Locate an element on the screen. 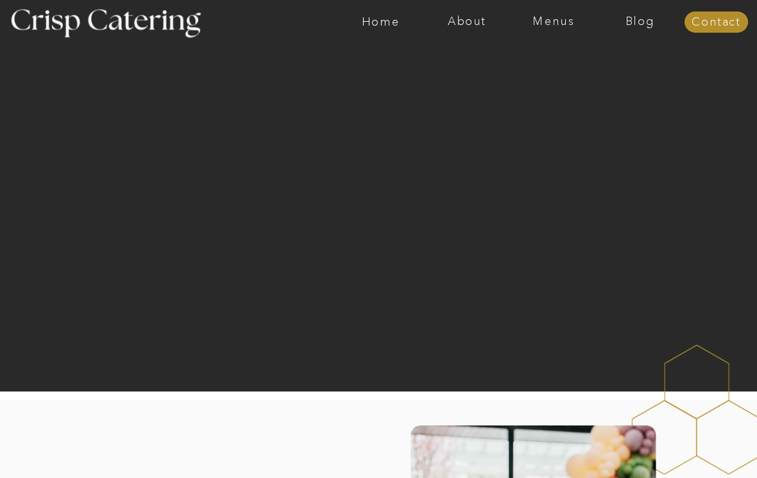 This screenshot has width=757, height=478. a: Contact is located at coordinates (716, 23).